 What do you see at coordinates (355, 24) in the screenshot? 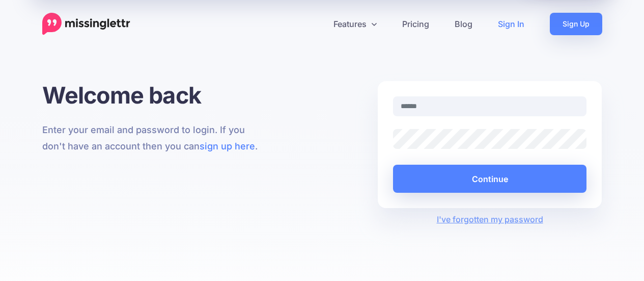
I see `a: Features` at bounding box center [355, 24].